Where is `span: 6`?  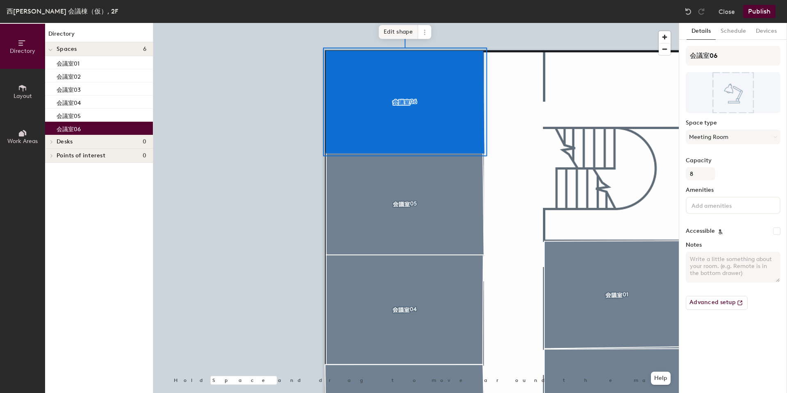 span: 6 is located at coordinates (145, 49).